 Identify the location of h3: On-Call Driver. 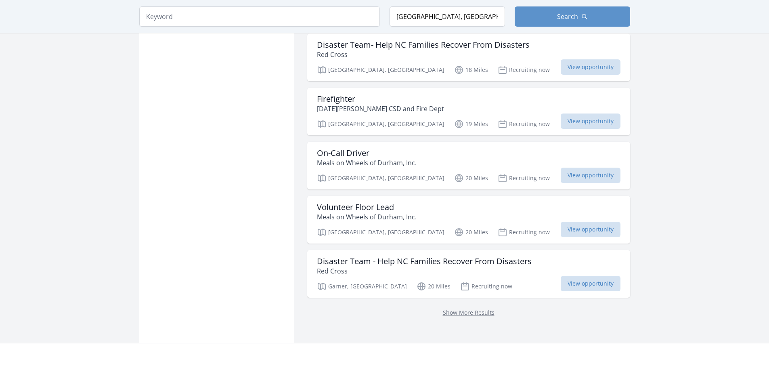
(367, 153).